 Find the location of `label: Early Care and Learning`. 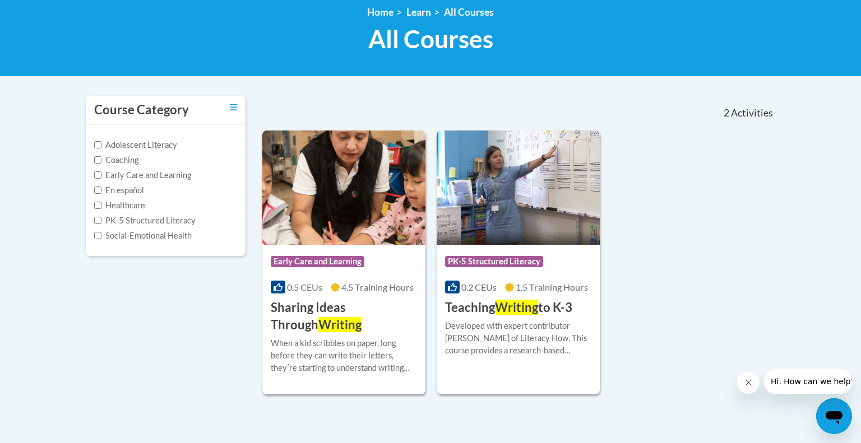

label: Early Care and Learning is located at coordinates (142, 175).